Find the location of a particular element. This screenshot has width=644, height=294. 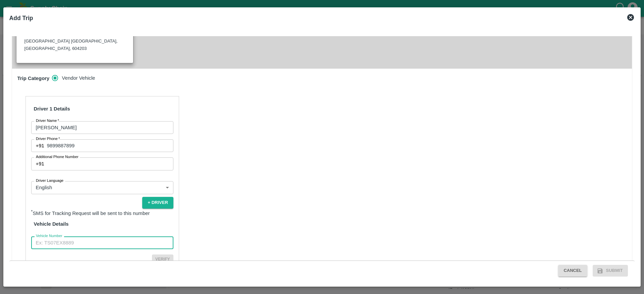

span: Vendor Vehicle is located at coordinates (78, 78).